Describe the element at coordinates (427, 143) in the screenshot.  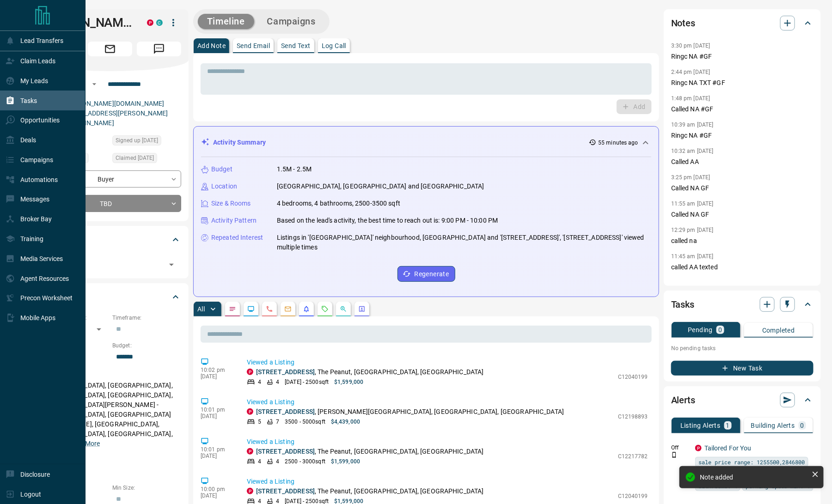
I see `div: Activity Summary55 minutes ago` at that location.